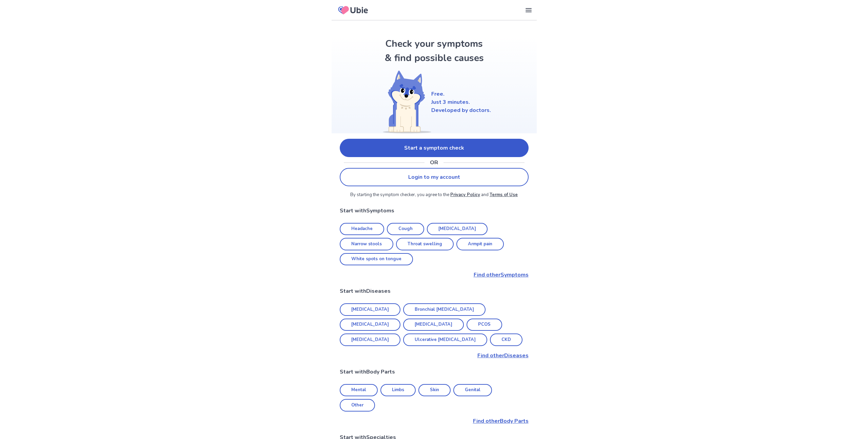 The image size is (868, 439). What do you see at coordinates (406, 229) in the screenshot?
I see `a: Cough` at bounding box center [406, 229].